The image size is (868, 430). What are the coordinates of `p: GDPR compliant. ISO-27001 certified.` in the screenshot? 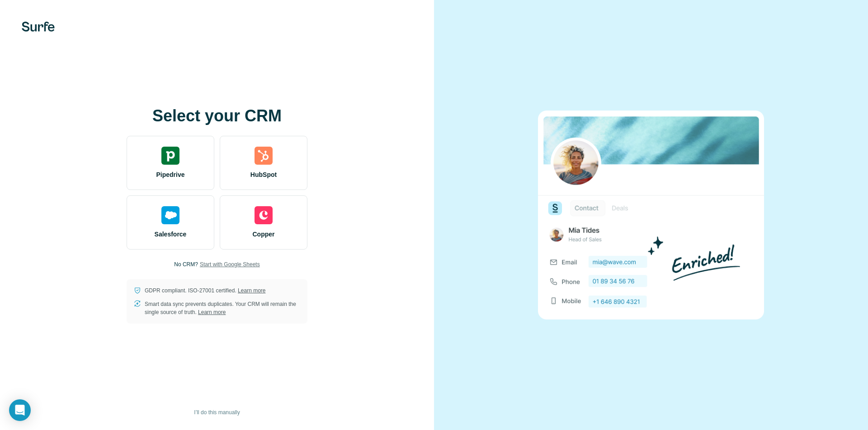 It's located at (205, 291).